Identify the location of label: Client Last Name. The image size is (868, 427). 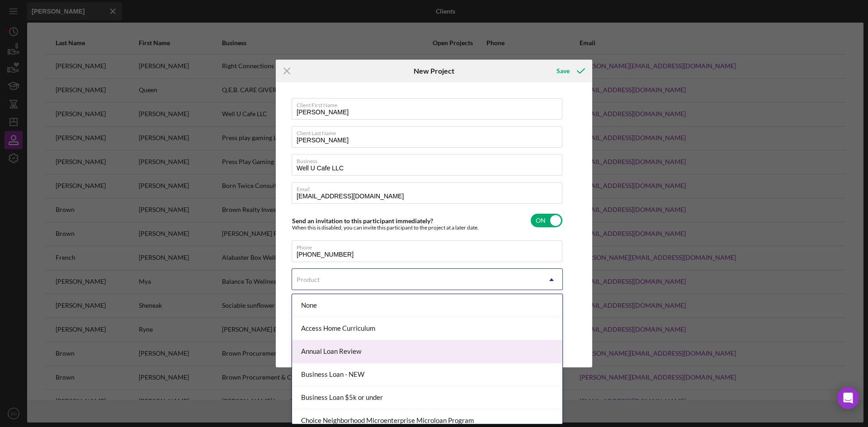
(430, 132).